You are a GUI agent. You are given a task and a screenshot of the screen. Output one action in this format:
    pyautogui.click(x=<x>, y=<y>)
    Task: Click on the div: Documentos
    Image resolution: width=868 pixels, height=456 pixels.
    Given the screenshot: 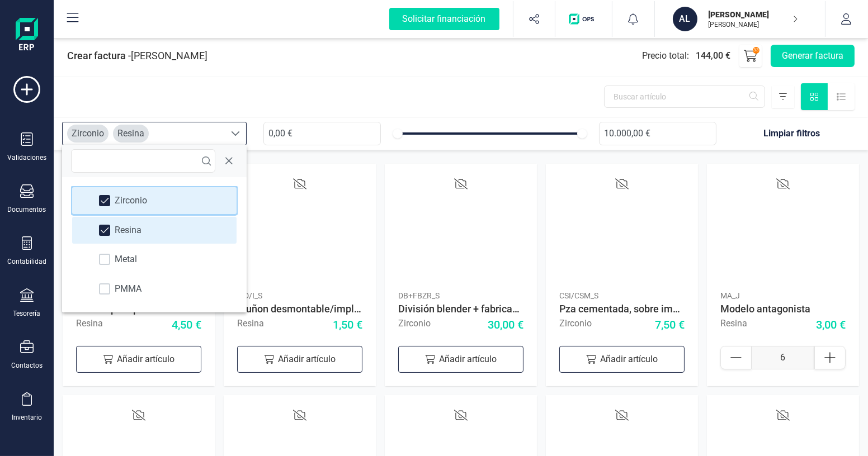 What is the action you would take?
    pyautogui.click(x=27, y=209)
    